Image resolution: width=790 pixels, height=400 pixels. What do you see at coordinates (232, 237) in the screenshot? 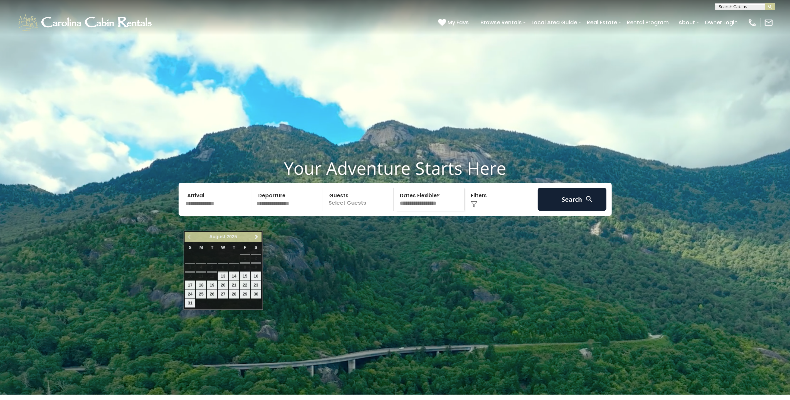
I see `span: 2025` at bounding box center [232, 237].